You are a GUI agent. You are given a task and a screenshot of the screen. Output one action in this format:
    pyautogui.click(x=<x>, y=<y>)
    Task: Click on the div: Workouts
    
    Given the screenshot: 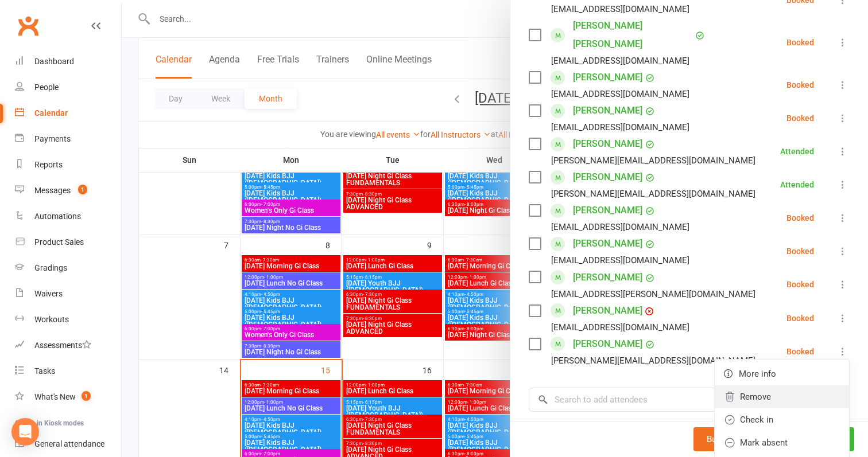 What is the action you would take?
    pyautogui.click(x=52, y=320)
    